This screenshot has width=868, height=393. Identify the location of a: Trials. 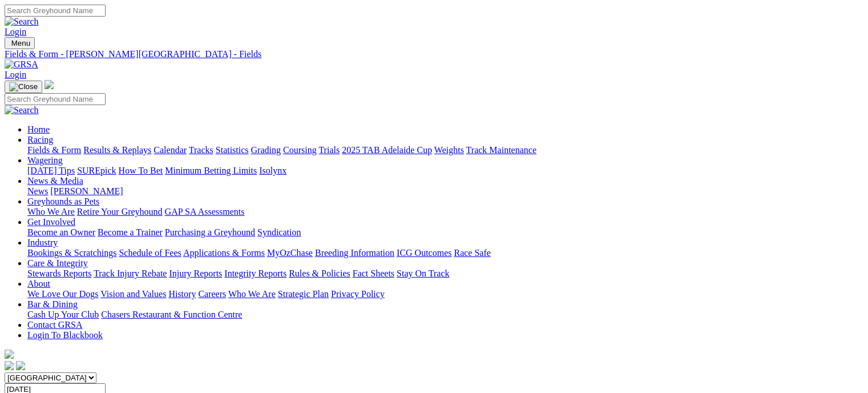
(329, 149).